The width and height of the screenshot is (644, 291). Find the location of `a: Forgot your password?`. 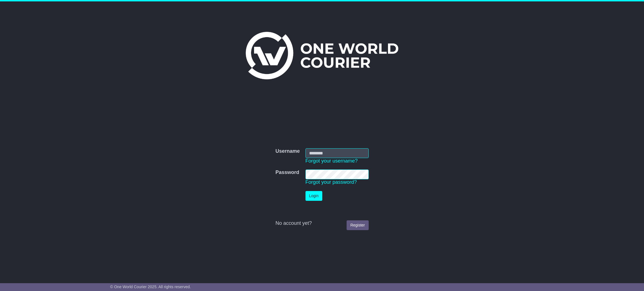

a: Forgot your password? is located at coordinates (331, 182).